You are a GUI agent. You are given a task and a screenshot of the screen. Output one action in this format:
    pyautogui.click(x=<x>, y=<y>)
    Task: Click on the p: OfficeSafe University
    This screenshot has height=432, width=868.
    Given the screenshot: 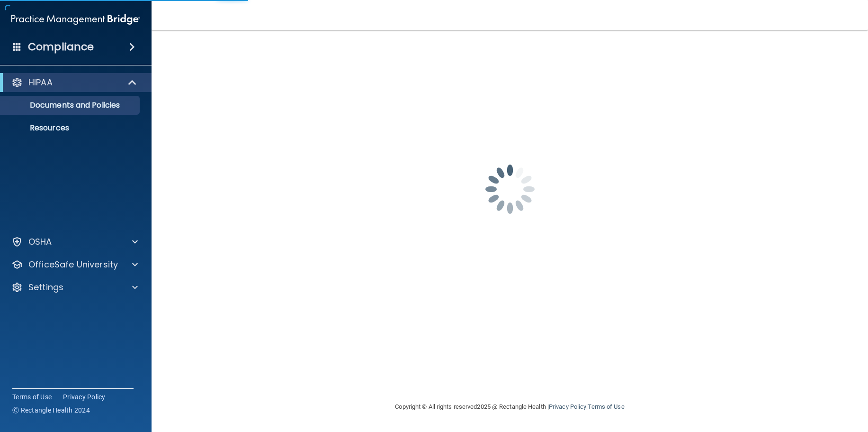 What is the action you would take?
    pyautogui.click(x=73, y=264)
    